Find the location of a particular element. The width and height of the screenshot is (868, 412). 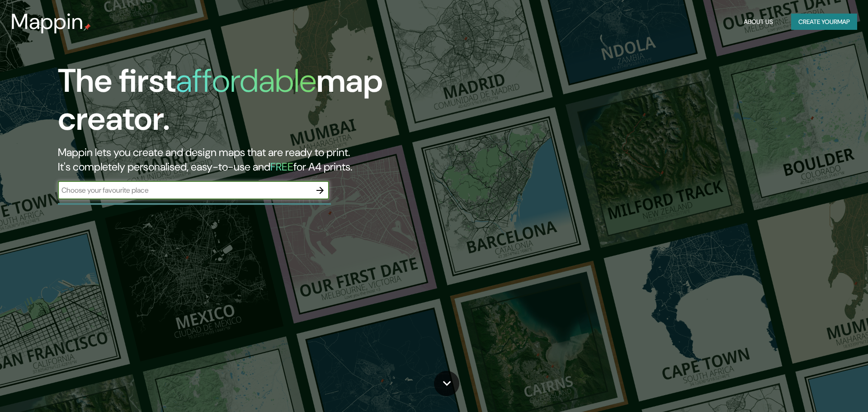

input: Choose your favourite place is located at coordinates (185, 190).